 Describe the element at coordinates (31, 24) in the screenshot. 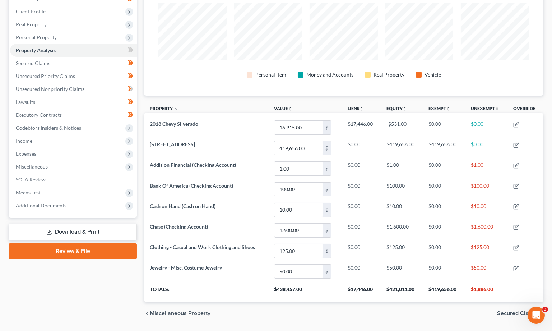

I see `span: Real Property` at that location.